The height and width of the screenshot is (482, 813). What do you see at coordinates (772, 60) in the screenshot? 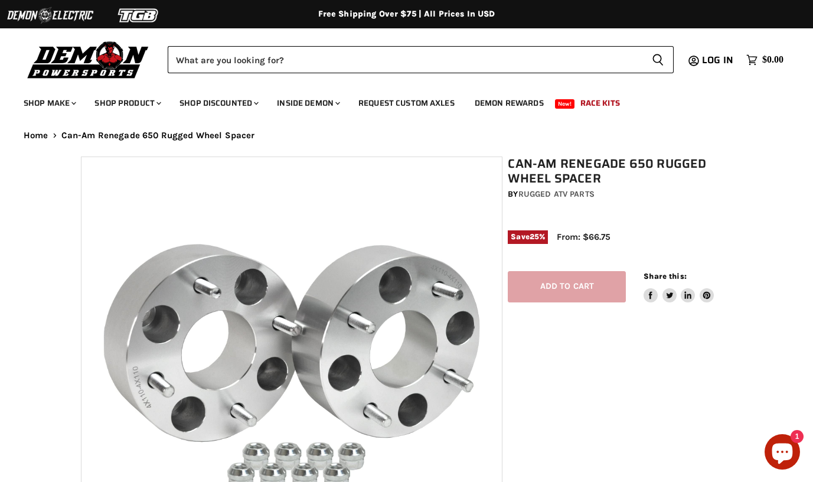
I see `span: $0.00` at bounding box center [772, 60].